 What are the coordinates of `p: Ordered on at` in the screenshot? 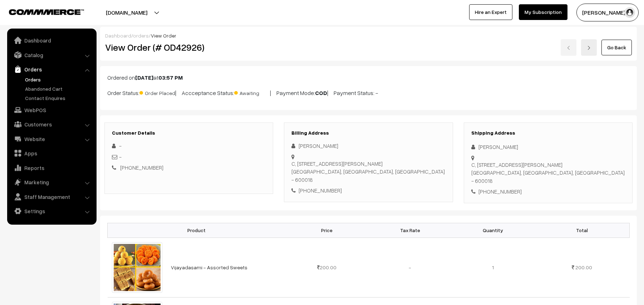 It's located at (368, 78).